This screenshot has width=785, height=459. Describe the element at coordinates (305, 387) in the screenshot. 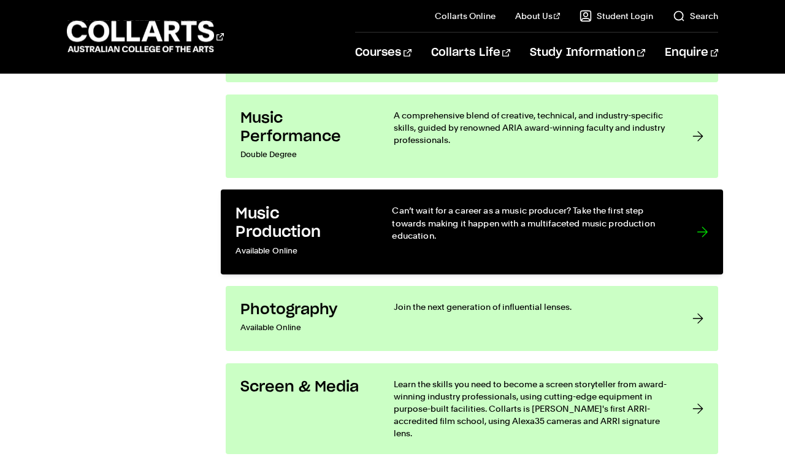

I see `h3: Screen & Media` at that location.